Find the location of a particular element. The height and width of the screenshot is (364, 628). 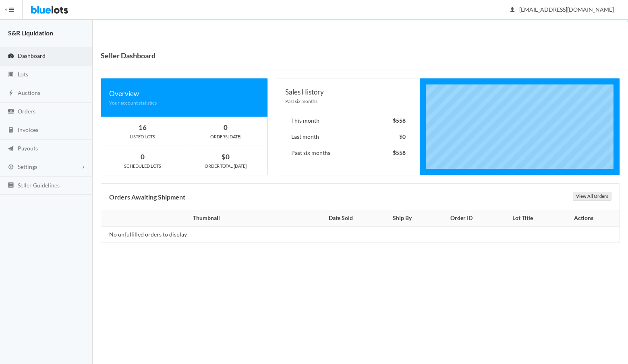

ion-icon: person is located at coordinates (512, 10).